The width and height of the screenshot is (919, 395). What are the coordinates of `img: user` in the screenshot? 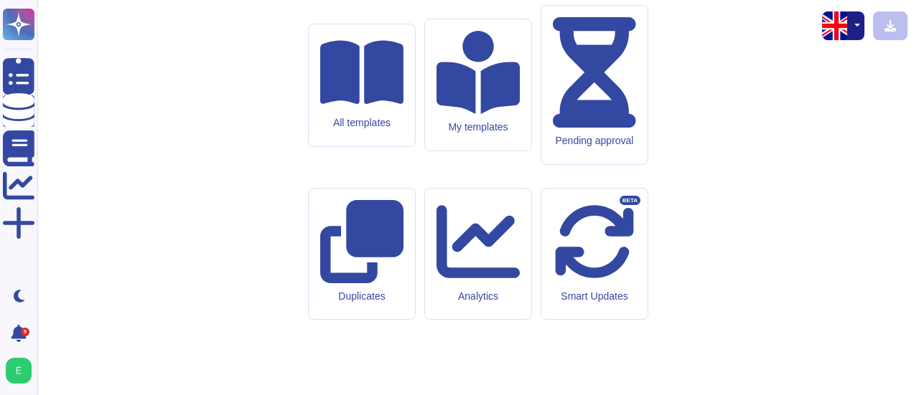 It's located at (19, 371).